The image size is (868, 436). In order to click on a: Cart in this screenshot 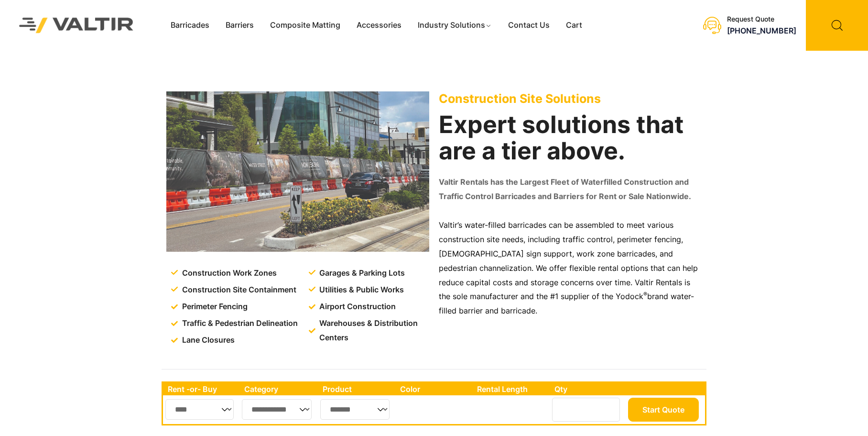, I will do `click(574, 26)`.